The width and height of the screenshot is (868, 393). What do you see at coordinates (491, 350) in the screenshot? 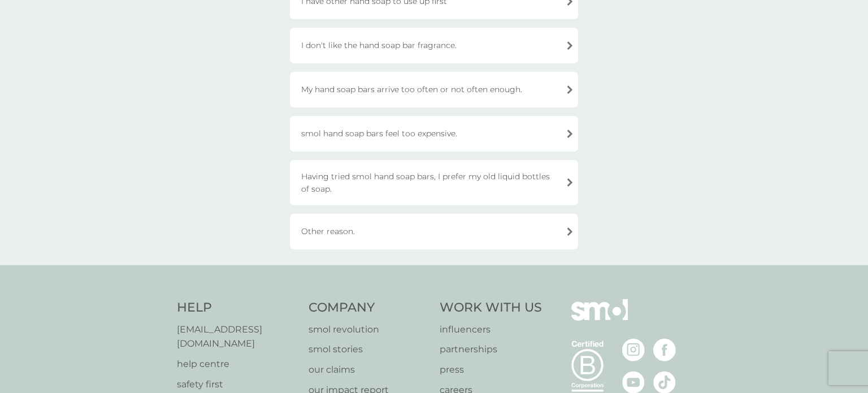
I see `a: partnerships` at bounding box center [491, 350].